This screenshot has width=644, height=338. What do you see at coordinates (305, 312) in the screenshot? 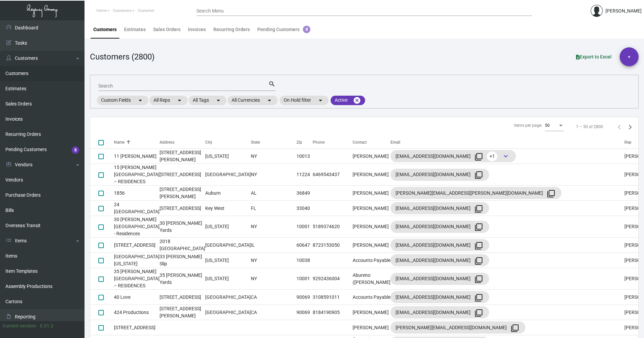
I see `td: 90069` at bounding box center [305, 312].